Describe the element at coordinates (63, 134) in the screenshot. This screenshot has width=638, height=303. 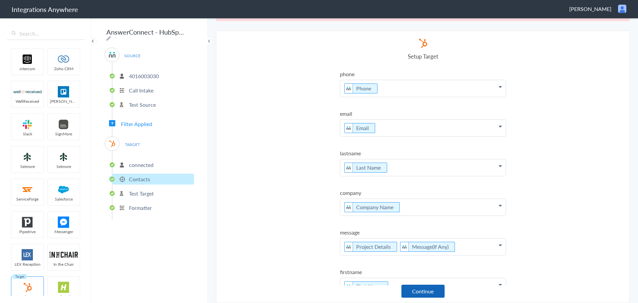
I see `span: SignMore` at that location.